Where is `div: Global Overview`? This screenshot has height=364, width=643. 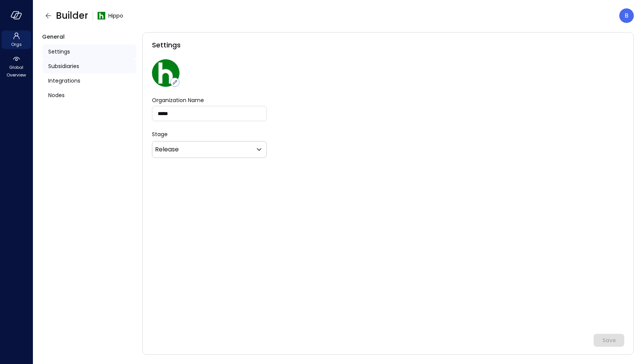
div: Global Overview is located at coordinates (16, 66).